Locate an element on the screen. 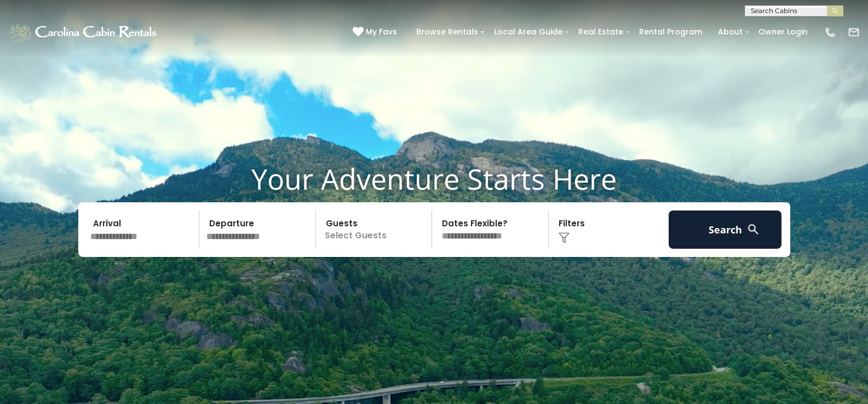  a: My Favs is located at coordinates (376, 32).